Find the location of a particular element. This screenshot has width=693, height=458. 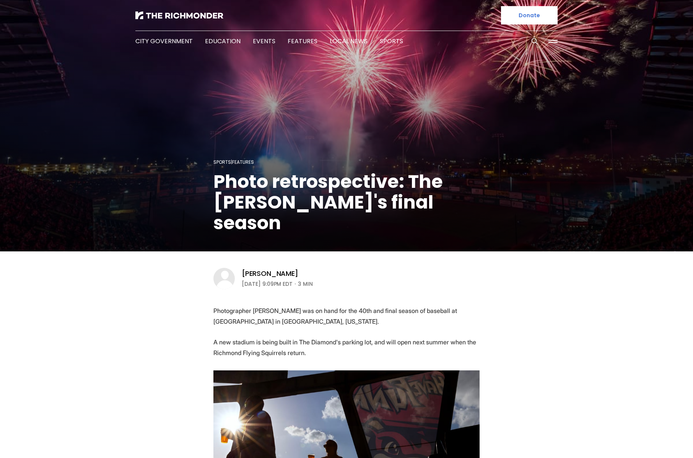

a: Local News is located at coordinates (349, 41).